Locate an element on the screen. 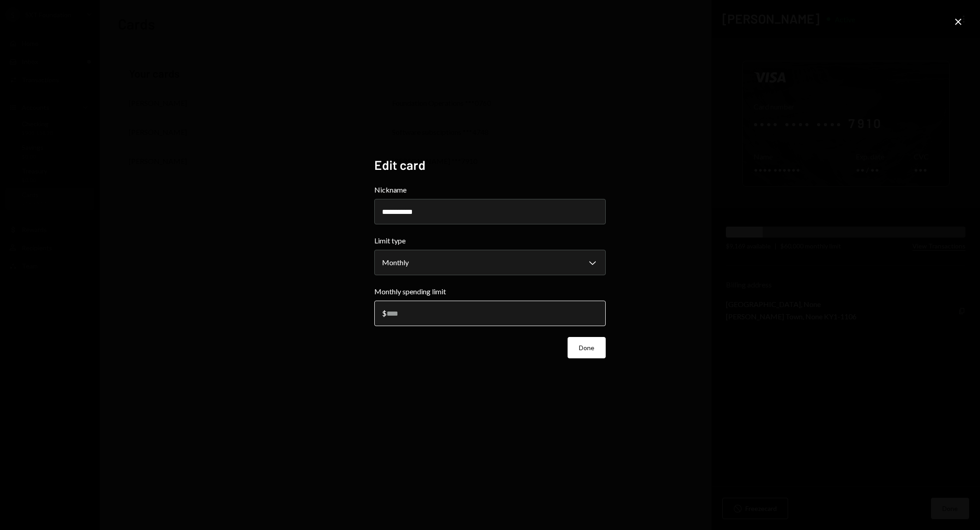 The height and width of the screenshot is (530, 980). button: Limit type is located at coordinates (490, 262).